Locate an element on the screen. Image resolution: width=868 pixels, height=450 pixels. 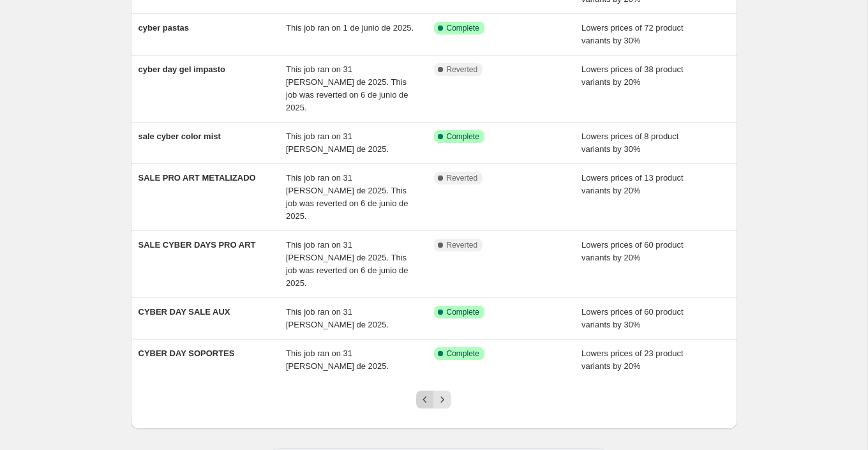
span: Lowers prices of 13 product variants by 20% is located at coordinates (633, 184).